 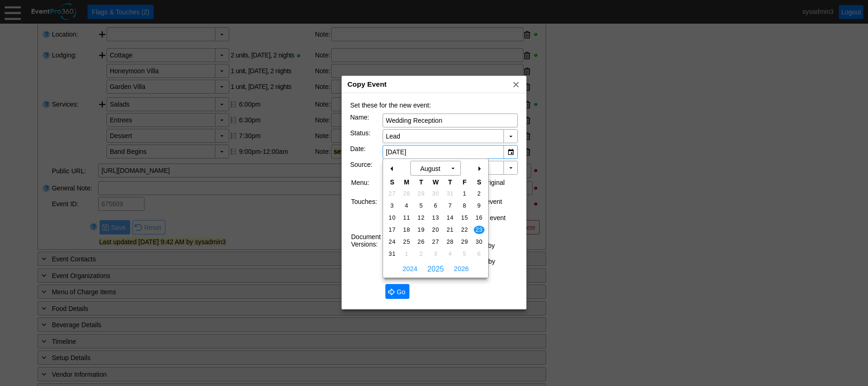 What do you see at coordinates (449, 217) in the screenshot?
I see `span: 14` at bounding box center [449, 217].